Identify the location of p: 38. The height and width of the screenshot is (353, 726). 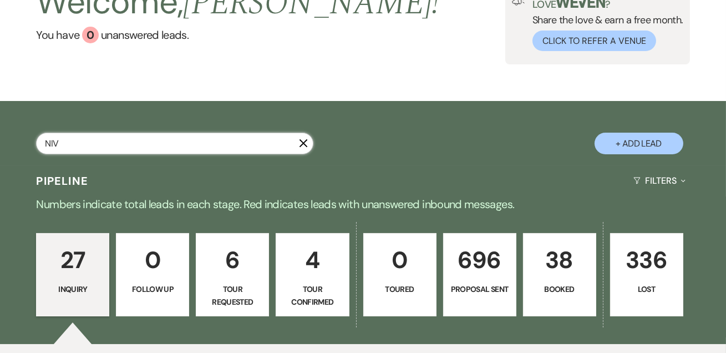
(559, 259).